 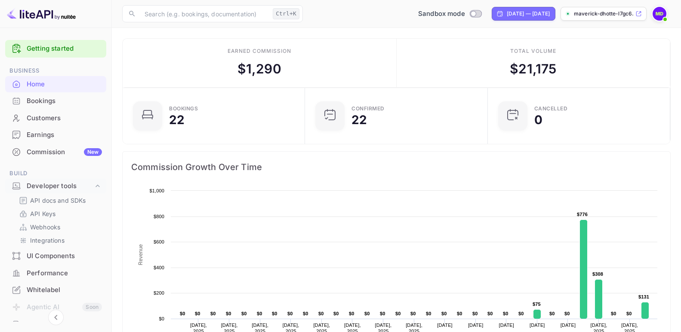 What do you see at coordinates (55, 71) in the screenshot?
I see `span: Business` at bounding box center [55, 71].